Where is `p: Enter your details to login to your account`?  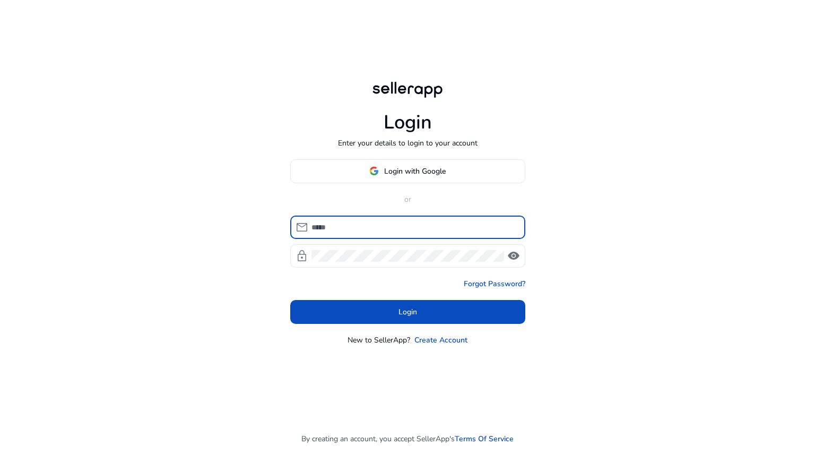 p: Enter your details to login to your account is located at coordinates (408, 143).